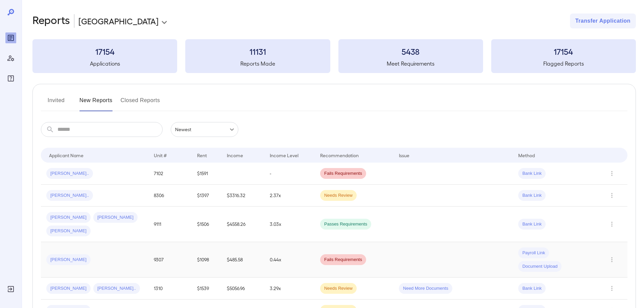 The image size is (644, 308). What do you see at coordinates (56, 103) in the screenshot?
I see `button: Invited` at bounding box center [56, 103].